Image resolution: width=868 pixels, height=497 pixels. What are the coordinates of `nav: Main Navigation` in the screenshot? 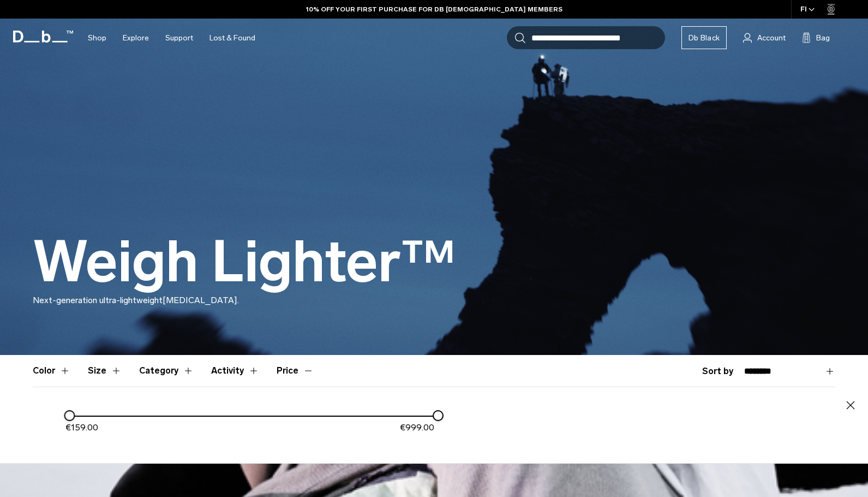 It's located at (171, 37).